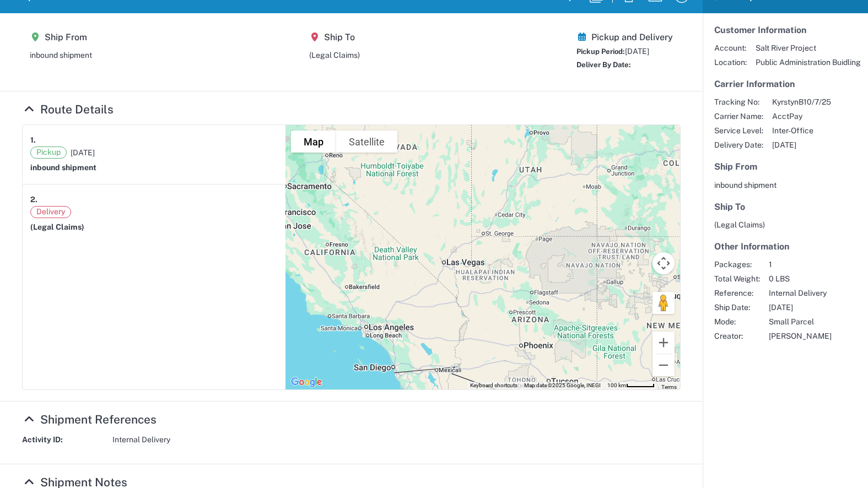 This screenshot has width=868, height=488. Describe the element at coordinates (494, 385) in the screenshot. I see `button: Keyboard shortcuts` at that location.